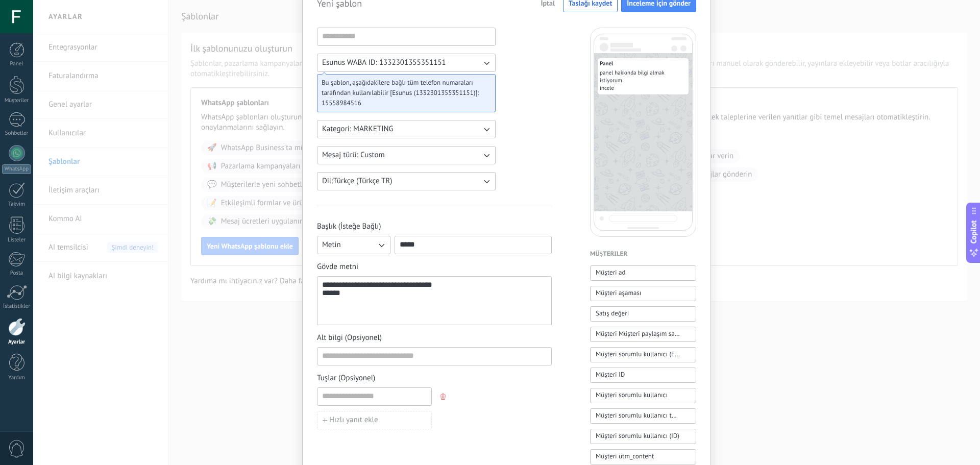  I want to click on span: Copilot, so click(974, 232).